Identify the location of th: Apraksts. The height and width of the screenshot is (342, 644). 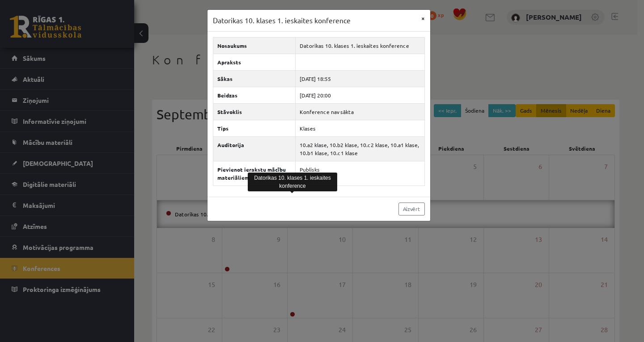
(254, 62).